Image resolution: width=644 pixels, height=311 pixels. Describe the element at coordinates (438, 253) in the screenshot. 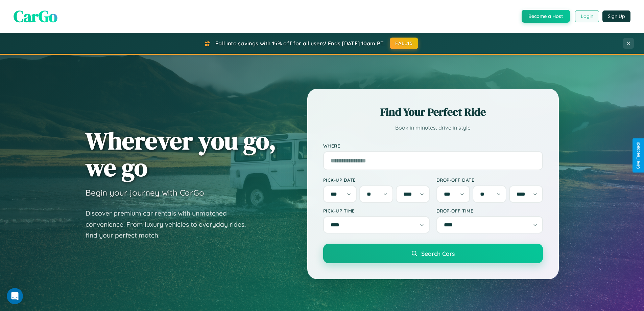

I see `span: Search Cars` at that location.